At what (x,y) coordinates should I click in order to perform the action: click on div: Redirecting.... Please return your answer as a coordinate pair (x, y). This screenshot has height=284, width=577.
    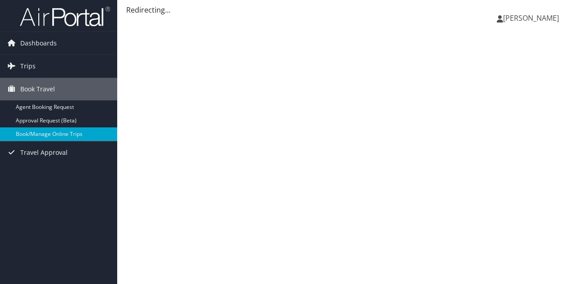
    Looking at the image, I should click on (347, 10).